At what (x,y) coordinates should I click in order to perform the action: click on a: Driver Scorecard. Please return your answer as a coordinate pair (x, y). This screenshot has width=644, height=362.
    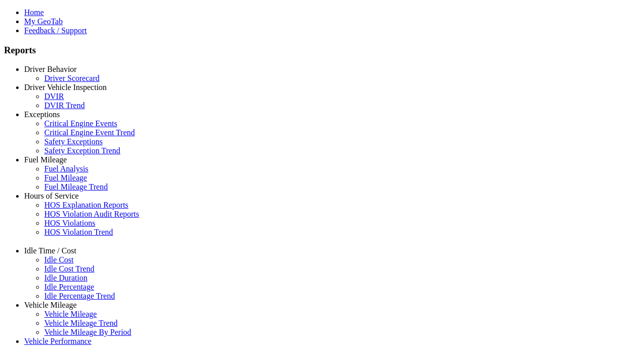
    Looking at the image, I should click on (72, 78).